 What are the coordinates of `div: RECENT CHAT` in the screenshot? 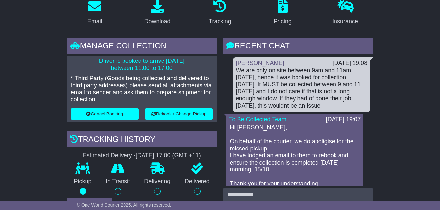 It's located at (298, 47).